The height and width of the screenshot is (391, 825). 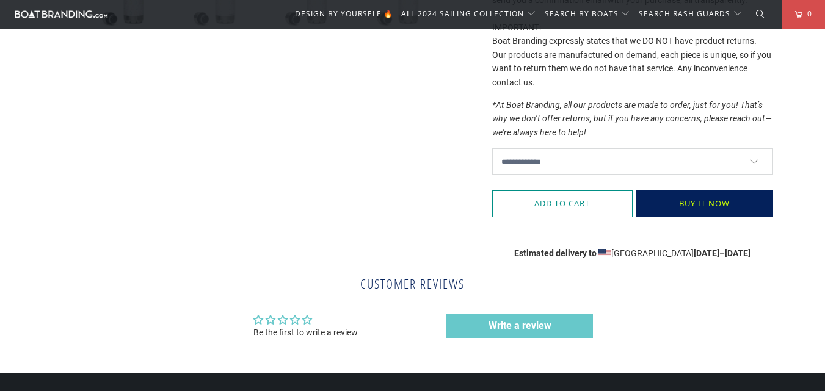 I want to click on span: 0, so click(x=807, y=14).